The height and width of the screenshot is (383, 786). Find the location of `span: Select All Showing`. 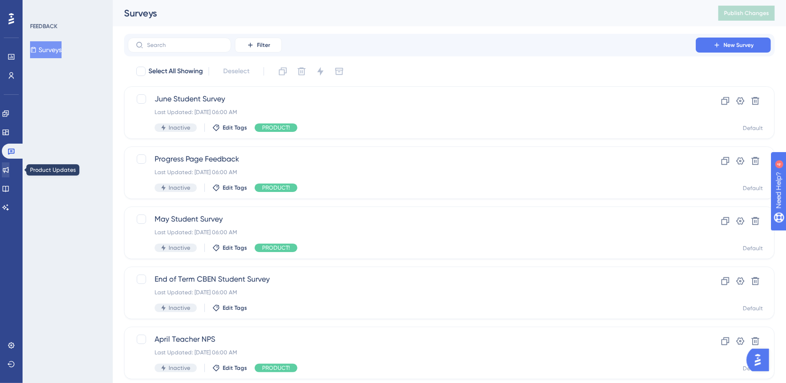

span: Select All Showing is located at coordinates (176, 71).